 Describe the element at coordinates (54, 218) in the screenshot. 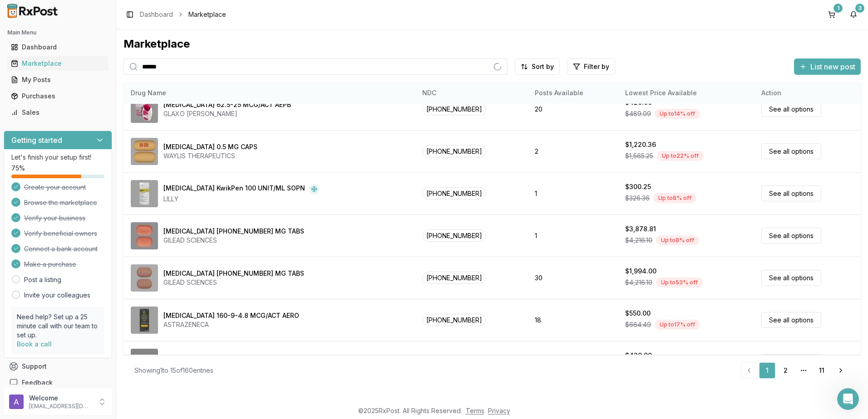

I see `span: Verify your business` at that location.